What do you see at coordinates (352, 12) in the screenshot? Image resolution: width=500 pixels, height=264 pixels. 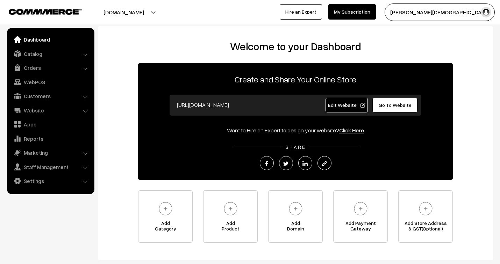 I see `a: My Subscription` at bounding box center [352, 12].